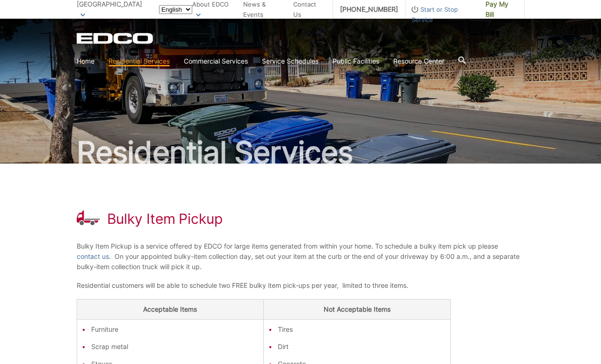  What do you see at coordinates (300, 257) in the screenshot?
I see `p: Bulky Item Pickup is a service offered by EDCO for large items generated from within your home. T...` at bounding box center [300, 257].